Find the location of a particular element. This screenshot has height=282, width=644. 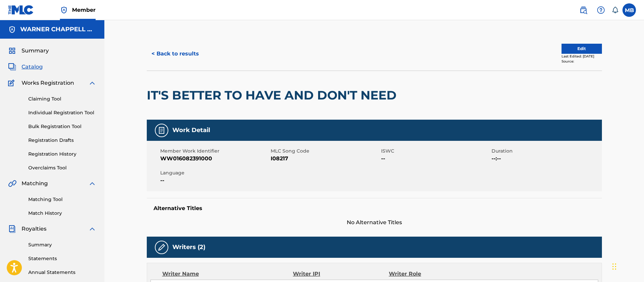

div: Writer Name is located at coordinates (228, 274).